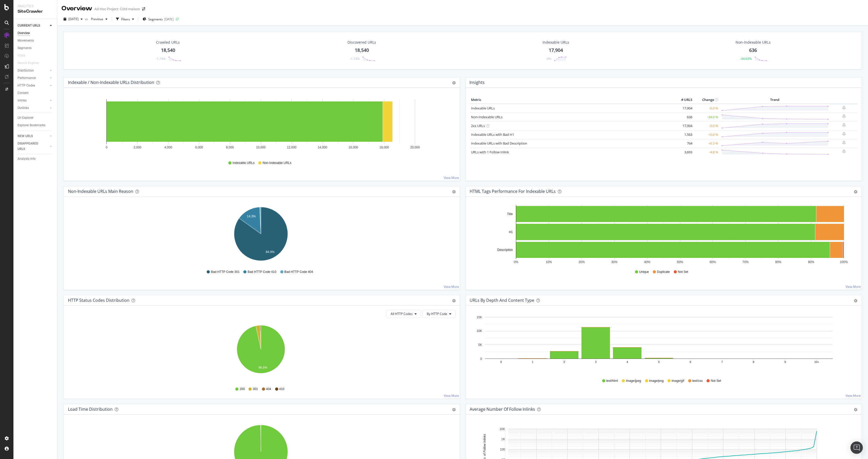 This screenshot has width=868, height=459. Describe the element at coordinates (362, 42) in the screenshot. I see `div: Discovered URLs` at that location.